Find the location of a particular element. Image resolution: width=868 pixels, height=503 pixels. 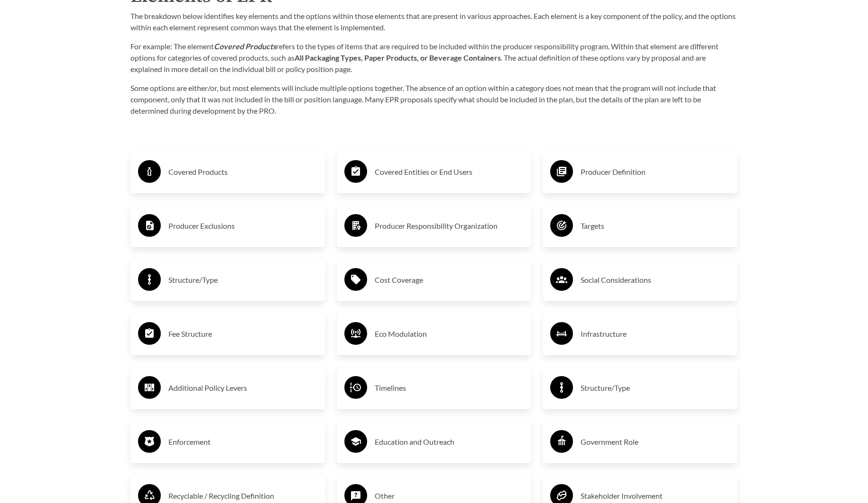

h3: Fee Structure is located at coordinates (243, 334).